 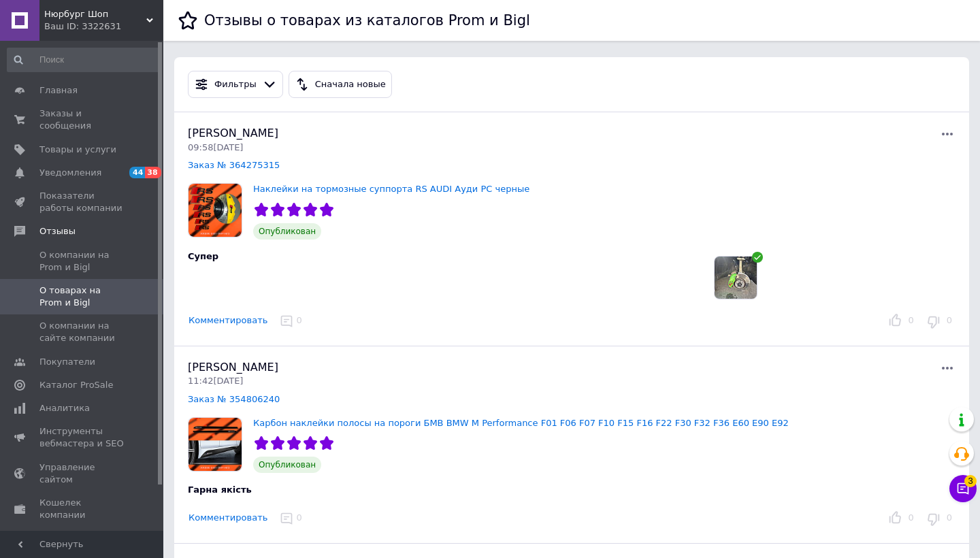 What do you see at coordinates (78, 149) in the screenshot?
I see `span: Товары и услуги` at bounding box center [78, 149].